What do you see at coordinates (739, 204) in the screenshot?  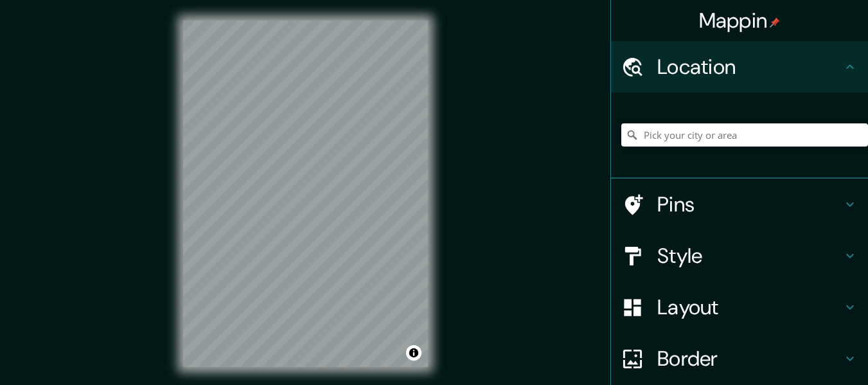 I see `div: Pins` at bounding box center [739, 204].